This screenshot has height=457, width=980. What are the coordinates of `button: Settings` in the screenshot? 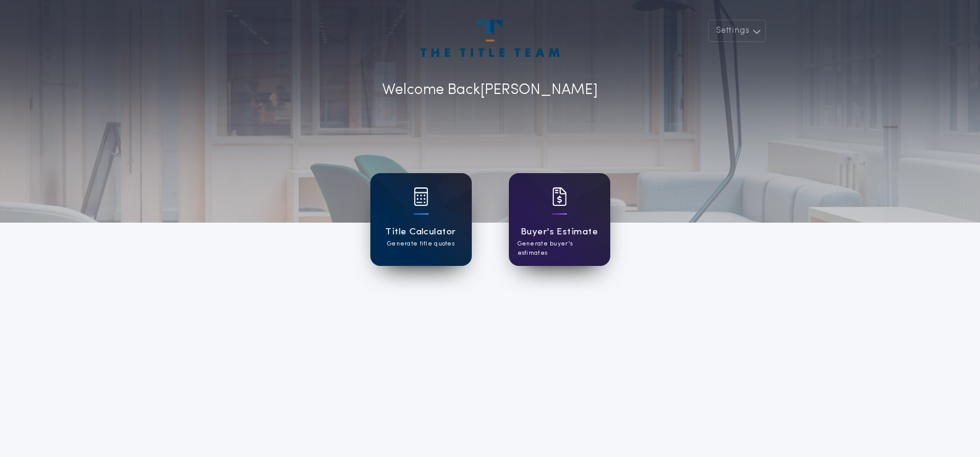 It's located at (737, 31).